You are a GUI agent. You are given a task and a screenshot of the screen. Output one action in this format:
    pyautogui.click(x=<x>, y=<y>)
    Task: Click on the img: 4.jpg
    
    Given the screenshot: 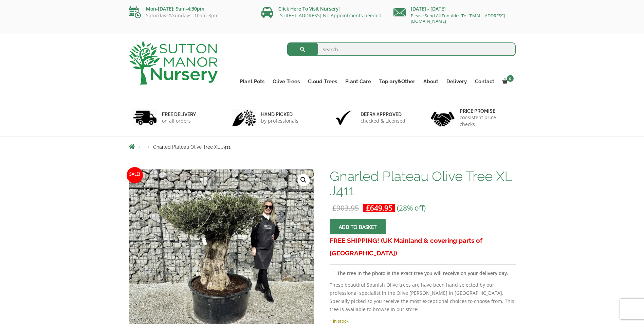 What is the action you would take?
    pyautogui.click(x=443, y=117)
    